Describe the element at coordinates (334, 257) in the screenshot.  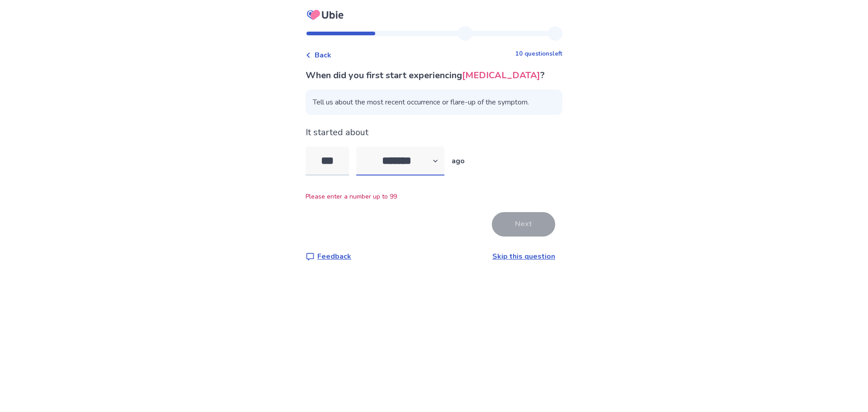
I see `p: Feedback` at that location.